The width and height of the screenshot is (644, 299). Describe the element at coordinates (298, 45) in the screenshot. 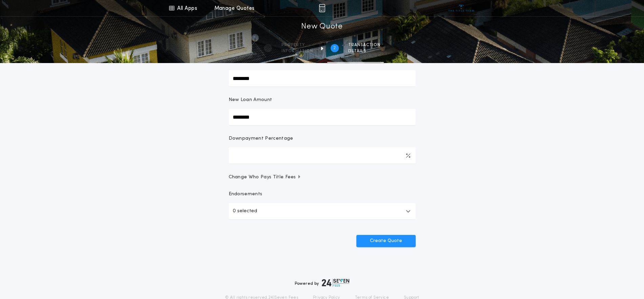

I see `span: Property` at that location.